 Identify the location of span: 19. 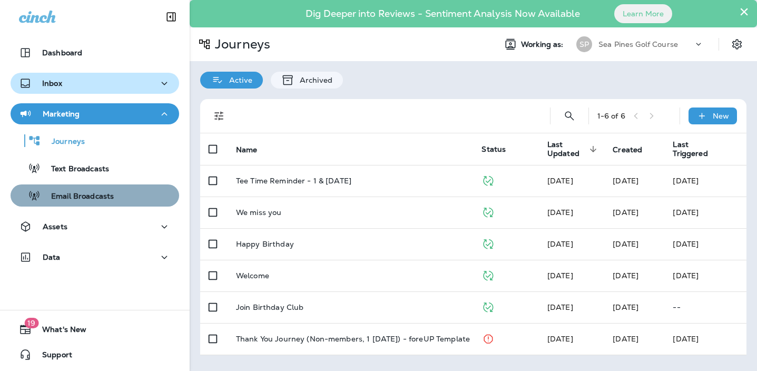
(31, 323).